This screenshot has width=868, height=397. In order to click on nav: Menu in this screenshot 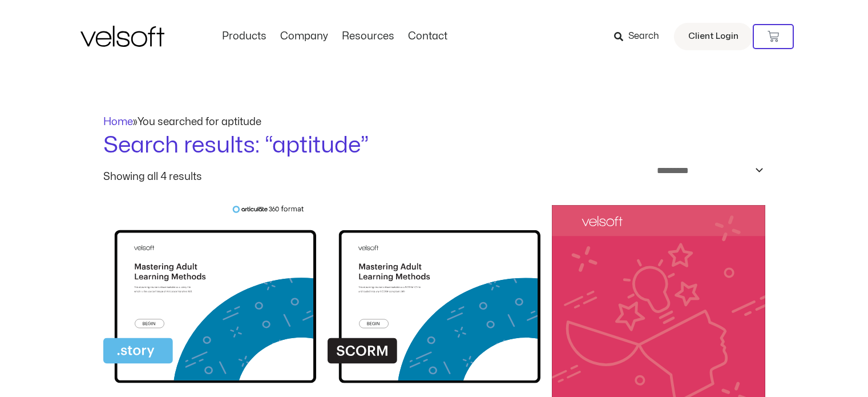, I will do `click(334, 37)`.